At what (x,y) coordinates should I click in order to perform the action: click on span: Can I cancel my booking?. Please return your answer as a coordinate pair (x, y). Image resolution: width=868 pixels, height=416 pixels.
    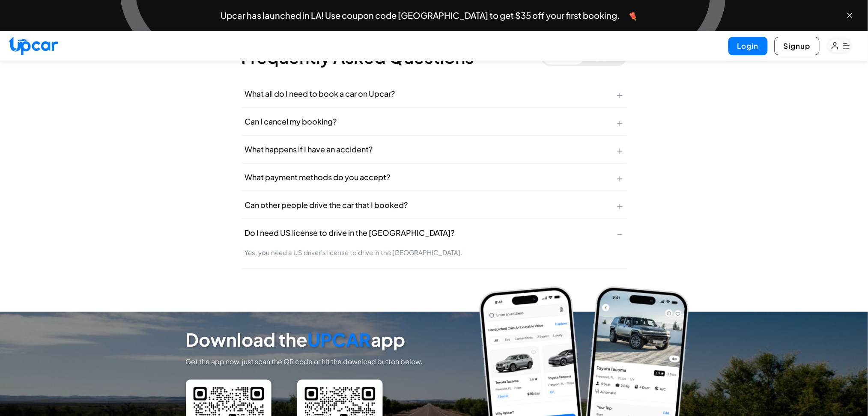
    Looking at the image, I should click on (290, 121).